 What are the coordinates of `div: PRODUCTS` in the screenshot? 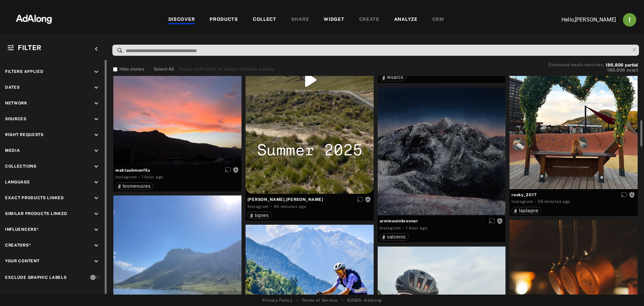 It's located at (224, 20).